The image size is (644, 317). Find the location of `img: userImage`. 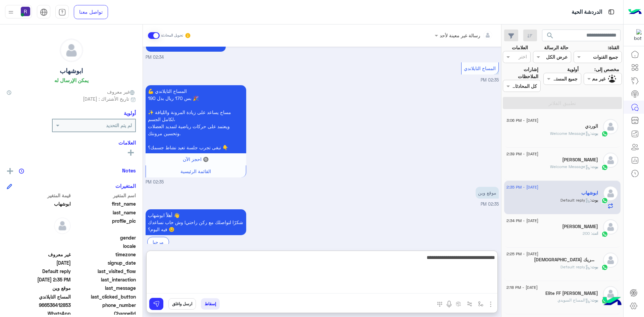

img: userImage is located at coordinates (25, 12).